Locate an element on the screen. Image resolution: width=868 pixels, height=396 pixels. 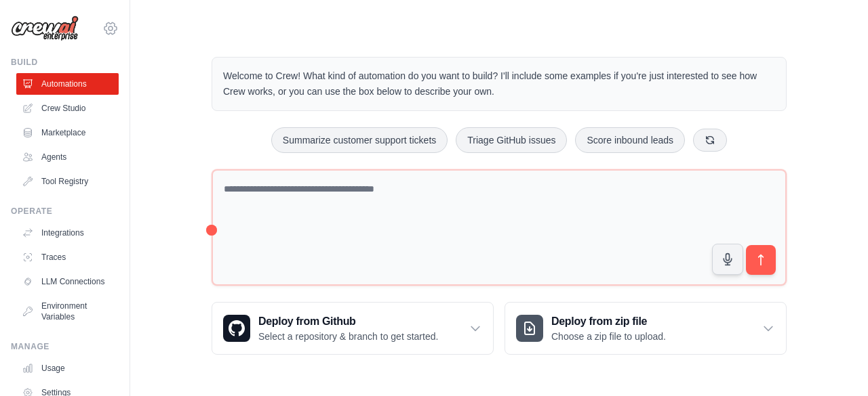
a: Integrations is located at coordinates (67, 233).